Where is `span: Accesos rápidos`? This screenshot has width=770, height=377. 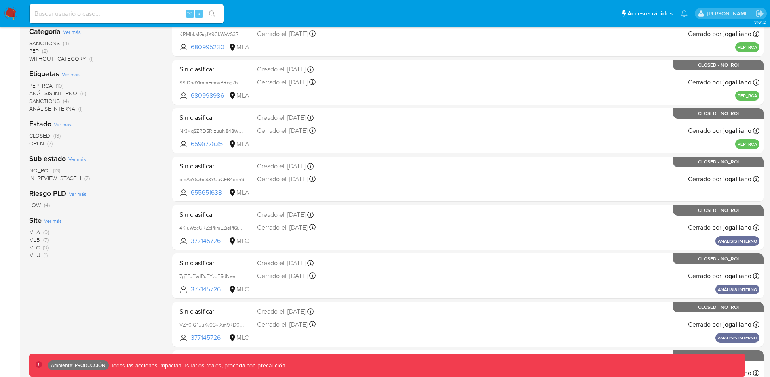
span: Accesos rápidos is located at coordinates (650, 13).